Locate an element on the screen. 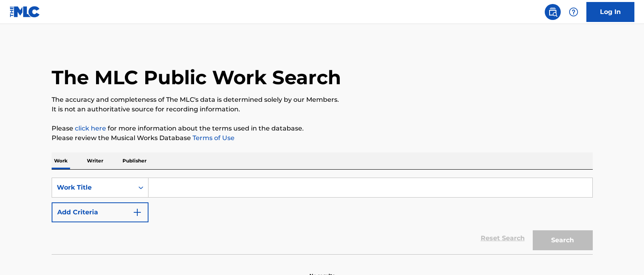 The width and height of the screenshot is (644, 275). a: click here is located at coordinates (90, 129).